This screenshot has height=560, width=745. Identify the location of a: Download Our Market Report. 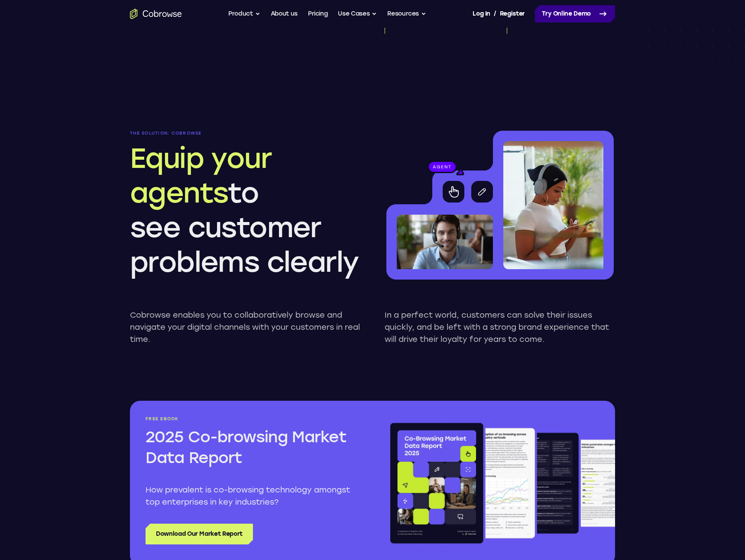
(199, 534).